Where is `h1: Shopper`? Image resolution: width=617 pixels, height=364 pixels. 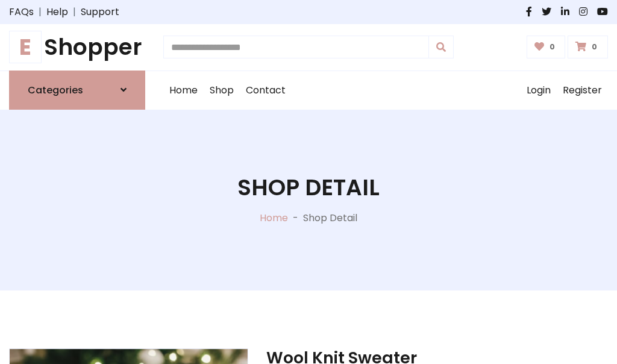
h1: Shopper is located at coordinates (77, 47).